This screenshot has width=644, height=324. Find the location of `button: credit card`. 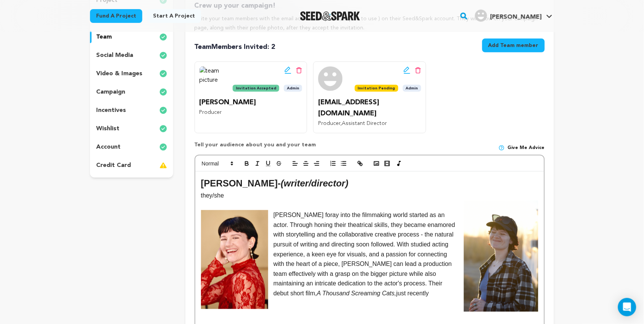

button: credit card is located at coordinates (131, 165).